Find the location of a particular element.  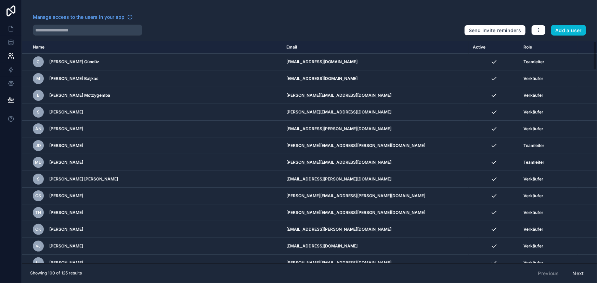

button: Send invite reminders is located at coordinates (495, 30).